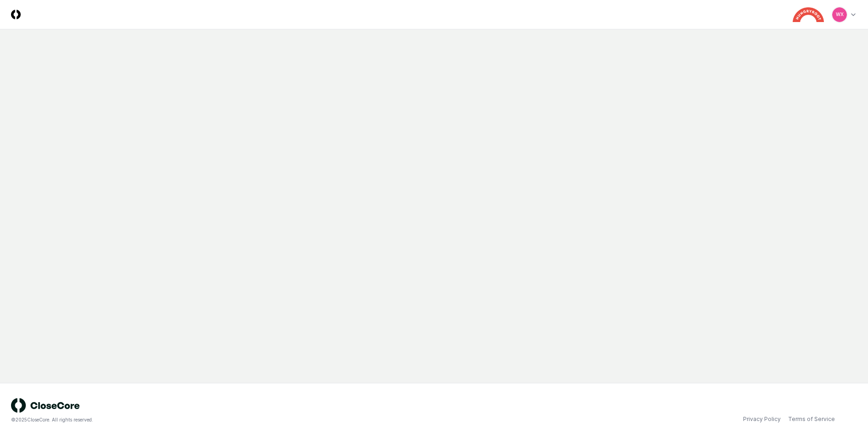 The width and height of the screenshot is (868, 438). What do you see at coordinates (840, 15) in the screenshot?
I see `button: WX` at bounding box center [840, 15].